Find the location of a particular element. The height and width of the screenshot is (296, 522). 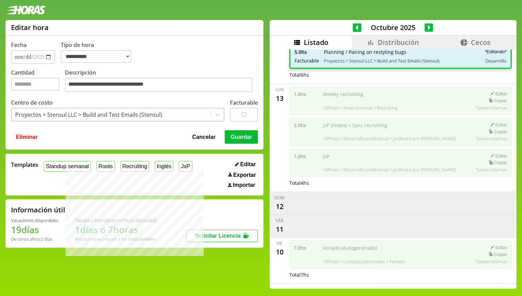

select: Tipo de hora is located at coordinates (96, 56).